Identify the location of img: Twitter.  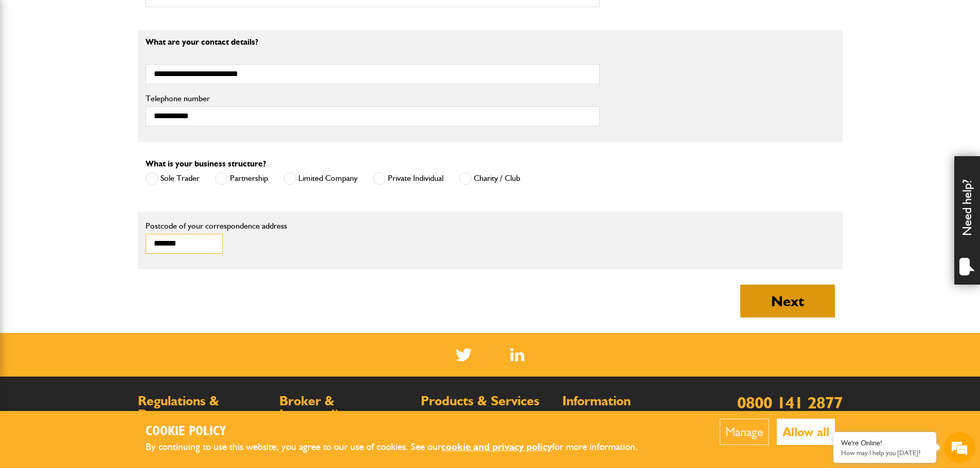
(463, 355).